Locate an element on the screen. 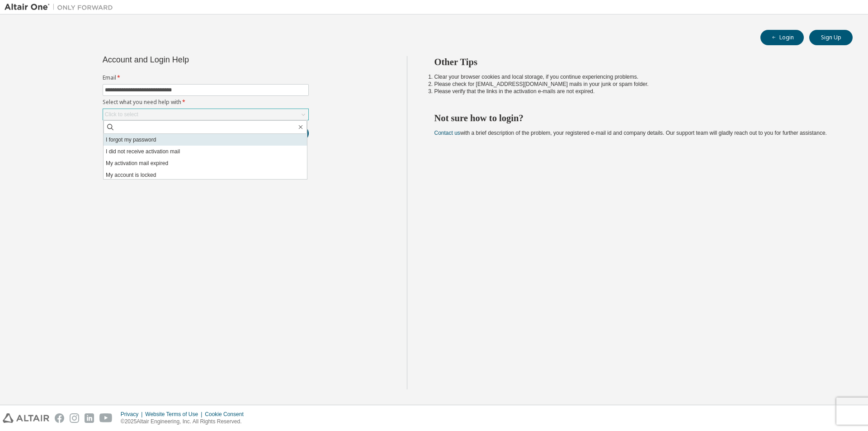 The image size is (868, 431). span: with a brief description of the problem, your registered e-mail id and company details. Our suppo... is located at coordinates (630, 133).